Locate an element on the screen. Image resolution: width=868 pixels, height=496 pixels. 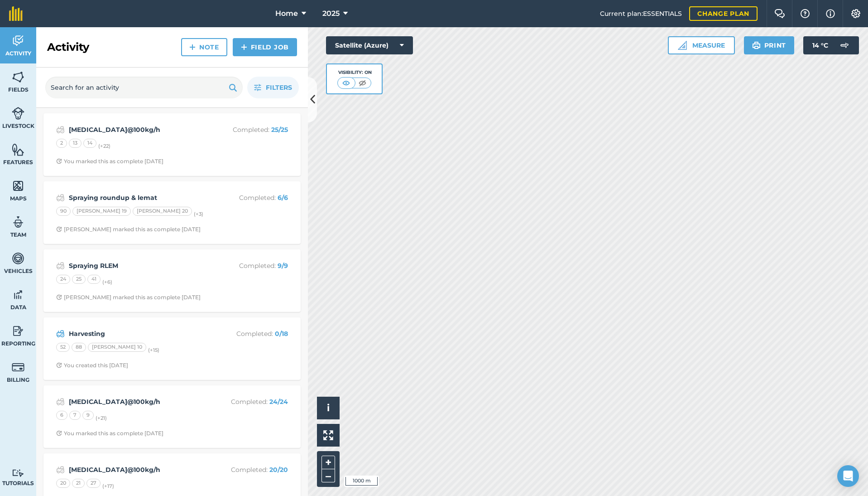
div: 2 is located at coordinates (61, 143).